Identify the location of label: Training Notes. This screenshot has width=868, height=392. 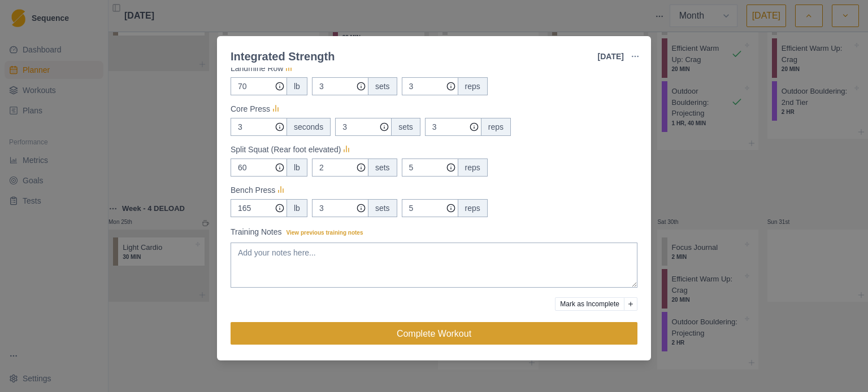
(430, 232).